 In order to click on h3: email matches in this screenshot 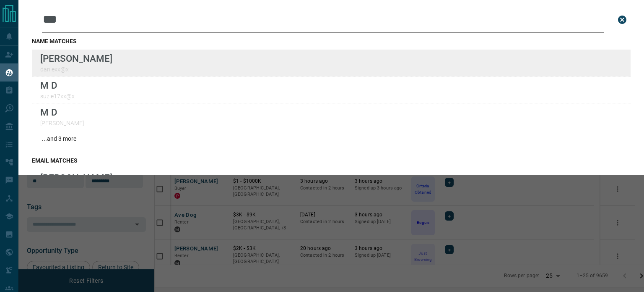, I will do `click(331, 160)`.